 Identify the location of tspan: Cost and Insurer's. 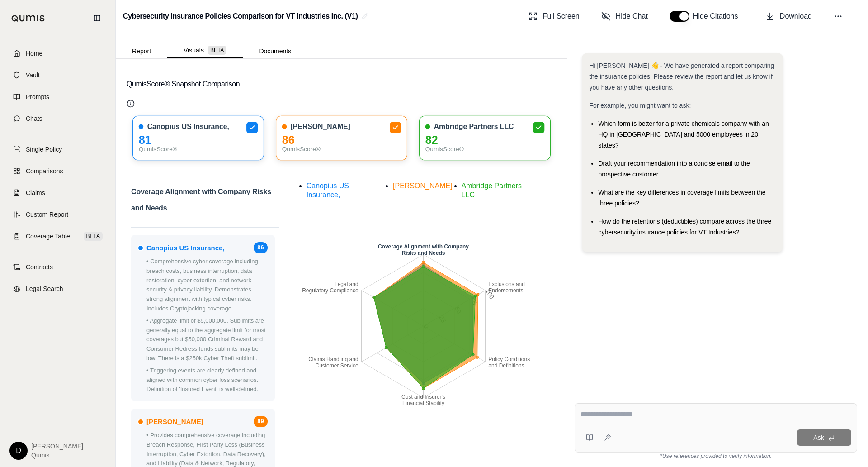
(423, 398).